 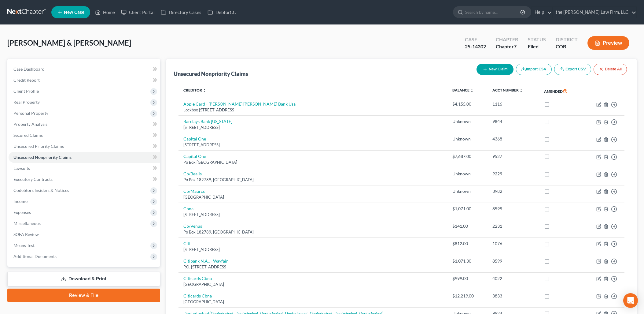 What do you see at coordinates (572, 69) in the screenshot?
I see `a: Export CSV` at bounding box center [572, 69].